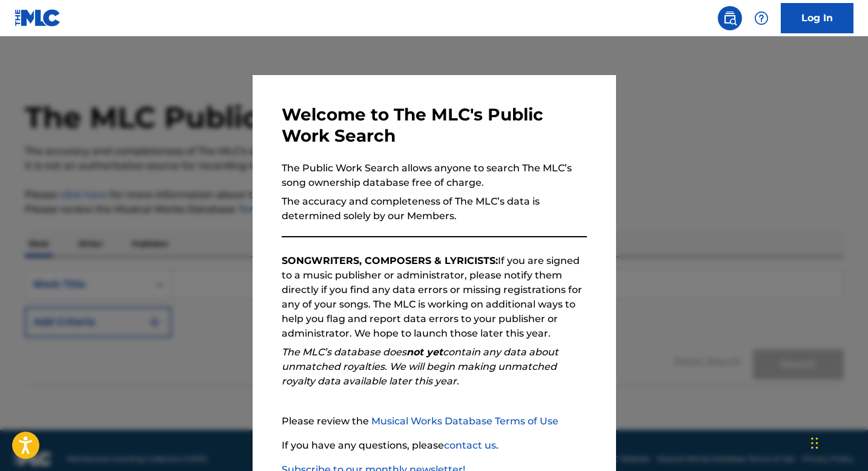 The image size is (868, 471). I want to click on p: If you are signed to a music publisher or administrator, please notify them directly if you find ..., so click(434, 297).